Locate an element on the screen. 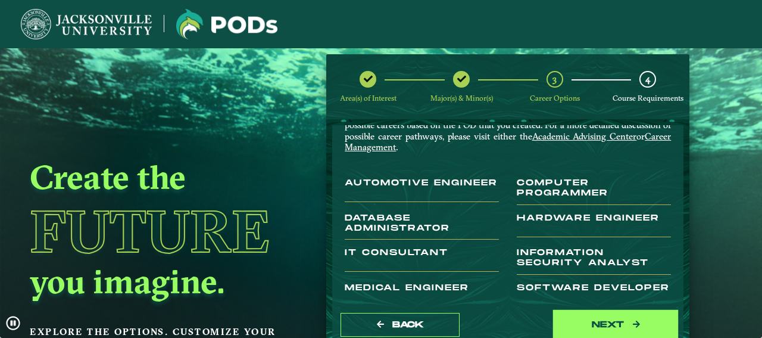 The image size is (762, 338). span: Area(s) of Interest is located at coordinates (368, 98).